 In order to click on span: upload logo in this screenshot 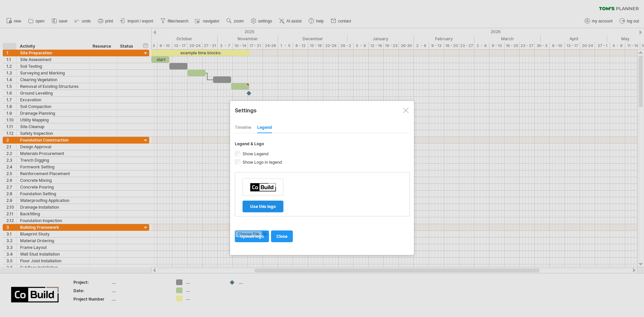, I will do `click(252, 236)`.